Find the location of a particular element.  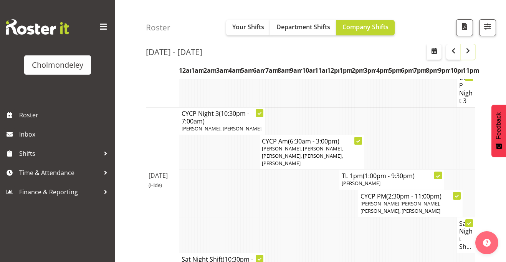

img: help-xxl-2.png is located at coordinates (487, 242).